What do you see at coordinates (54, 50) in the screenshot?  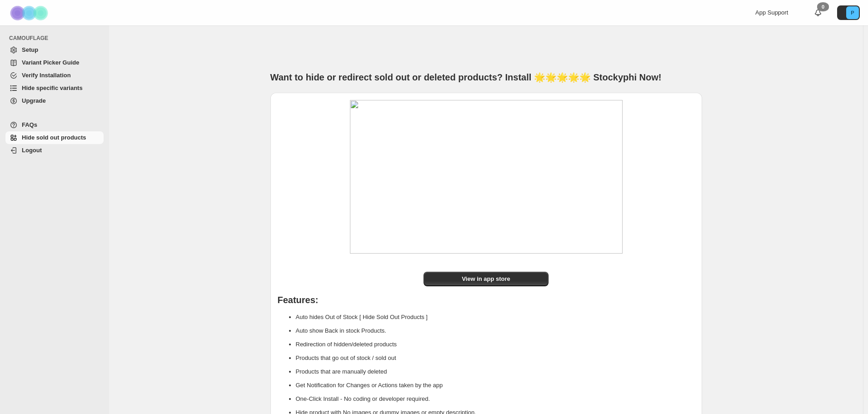 I see `a: Setup` at bounding box center [54, 50].